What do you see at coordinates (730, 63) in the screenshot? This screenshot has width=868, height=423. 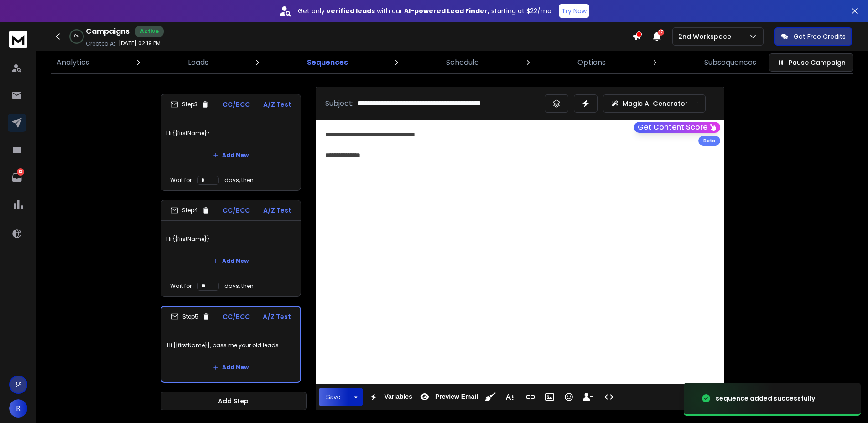 I see `a: Subsequences` at bounding box center [730, 63].